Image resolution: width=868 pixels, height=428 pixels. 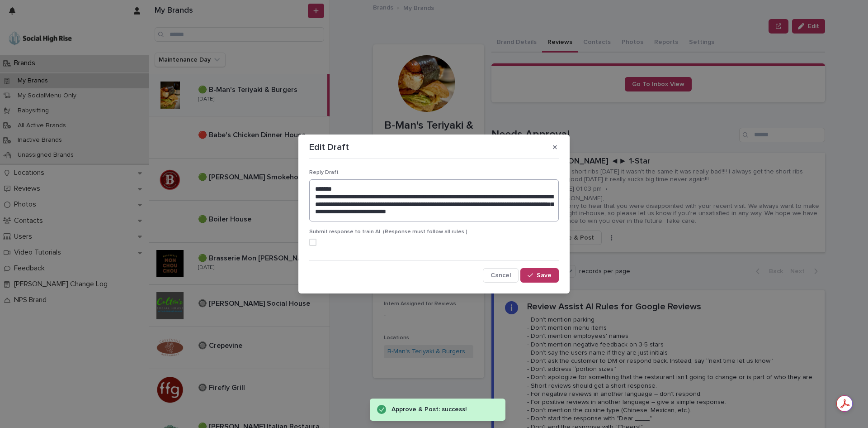 What do you see at coordinates (440, 409) in the screenshot?
I see `div: Approve & Post: success!` at bounding box center [440, 409].